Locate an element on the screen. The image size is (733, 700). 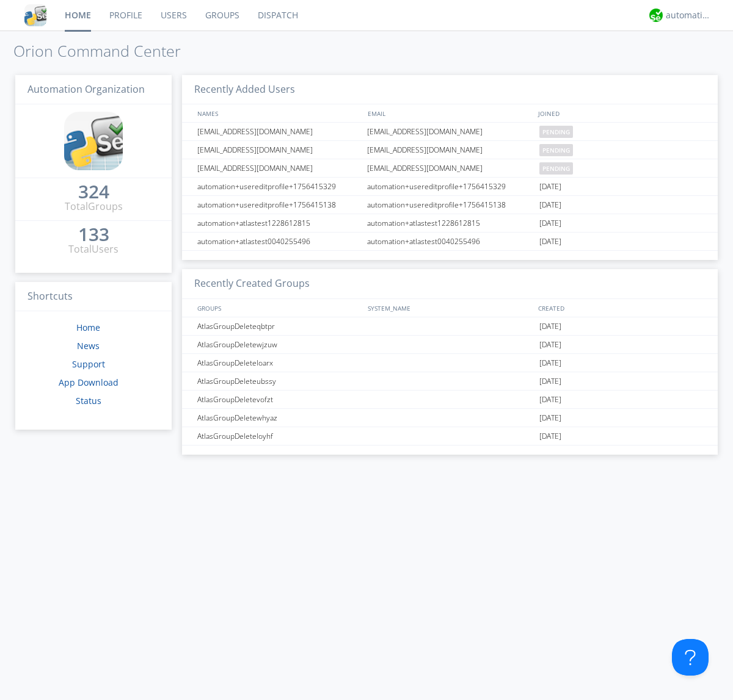
div: 324 is located at coordinates (93, 192).